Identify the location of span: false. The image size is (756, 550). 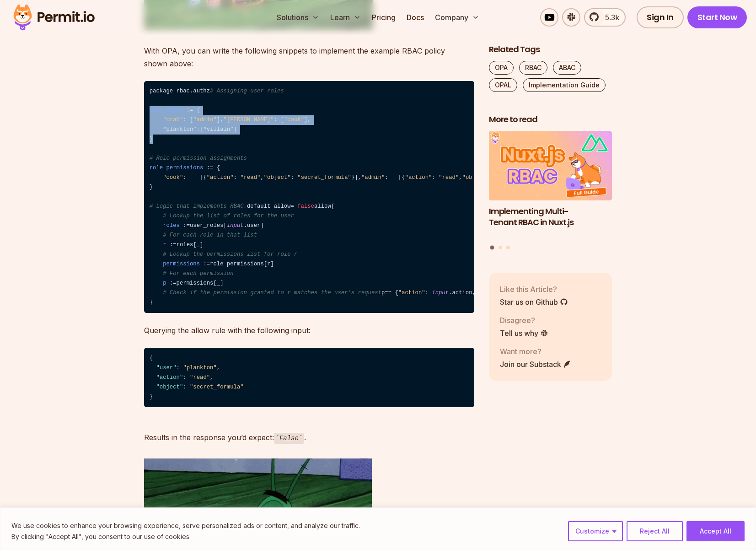
(306, 206).